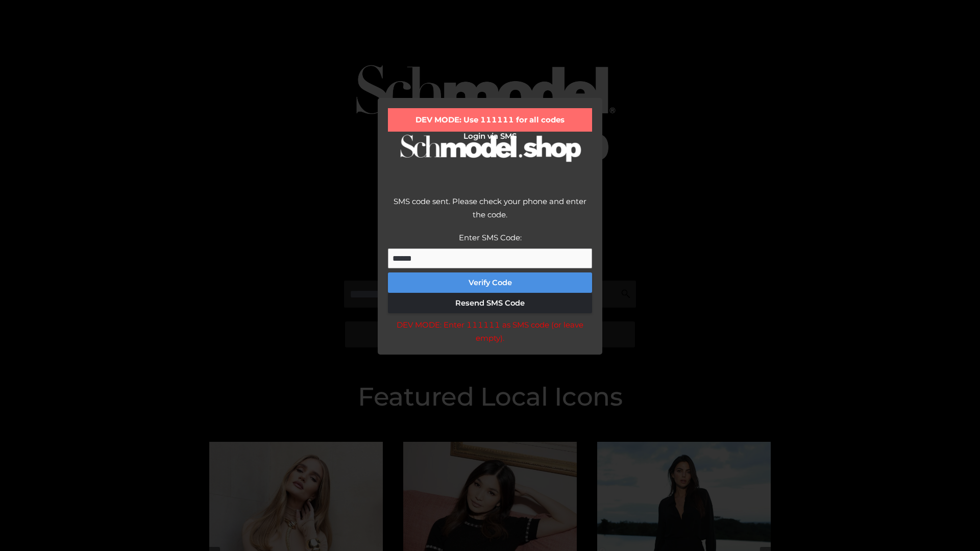  I want to click on button: Verify Code, so click(490, 283).